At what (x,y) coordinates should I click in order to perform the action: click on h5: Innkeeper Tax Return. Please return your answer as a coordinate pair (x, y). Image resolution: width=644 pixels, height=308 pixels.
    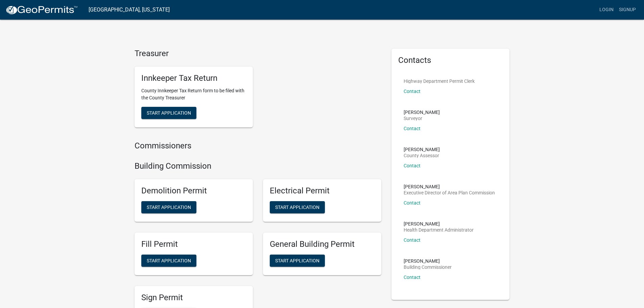
    Looking at the image, I should click on (194, 78).